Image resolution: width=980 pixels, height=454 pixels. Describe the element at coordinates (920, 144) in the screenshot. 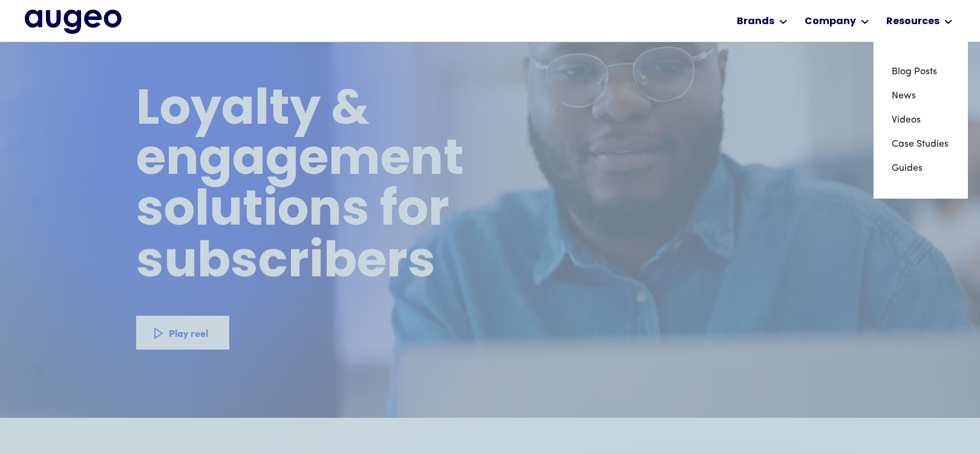

I see `a: Case Studies` at that location.